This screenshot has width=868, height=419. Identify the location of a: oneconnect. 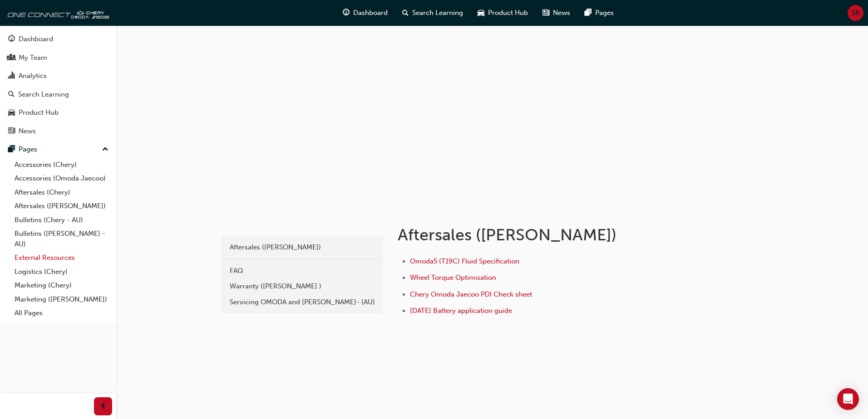
(57, 12).